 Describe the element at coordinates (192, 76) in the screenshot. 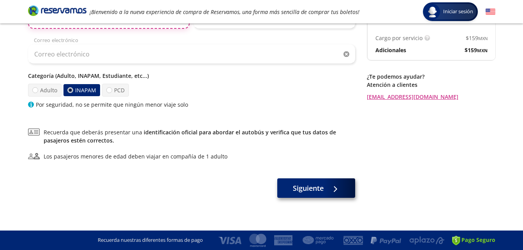

I see `p: Categoría (Adulto, INAPAM, Estudiante, etc...)` at that location.